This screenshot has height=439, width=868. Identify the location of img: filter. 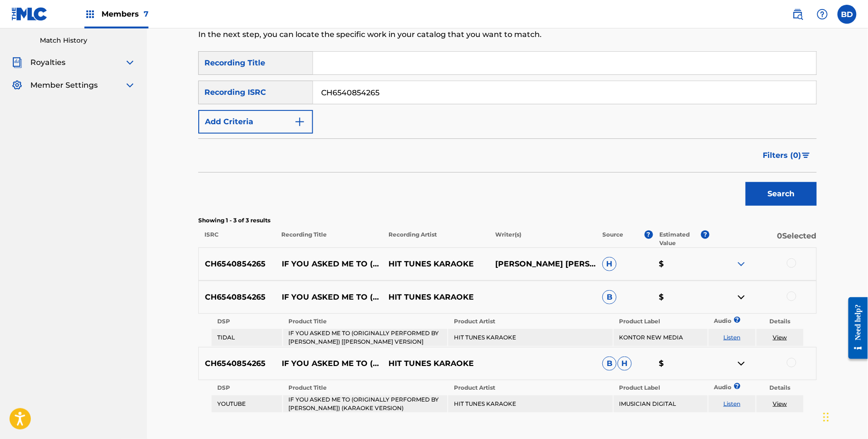
(806, 156).